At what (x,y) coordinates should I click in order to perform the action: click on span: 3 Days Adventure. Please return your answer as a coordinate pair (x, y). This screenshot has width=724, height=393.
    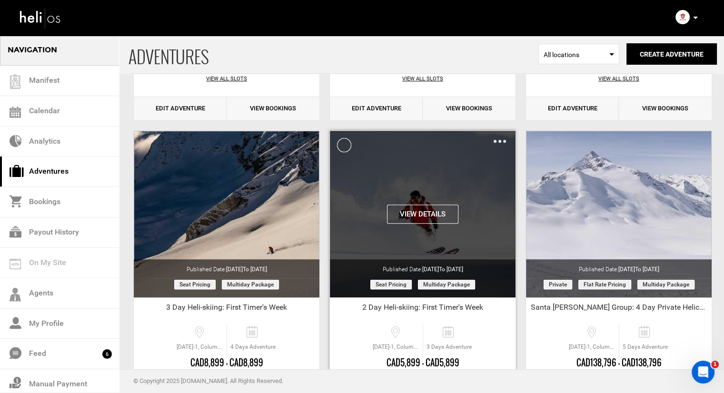
    Looking at the image, I should click on (449, 347).